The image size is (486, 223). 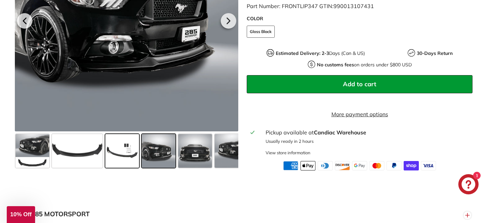 What do you see at coordinates (320, 53) in the screenshot?
I see `p: Days (Can & US)` at bounding box center [320, 53].